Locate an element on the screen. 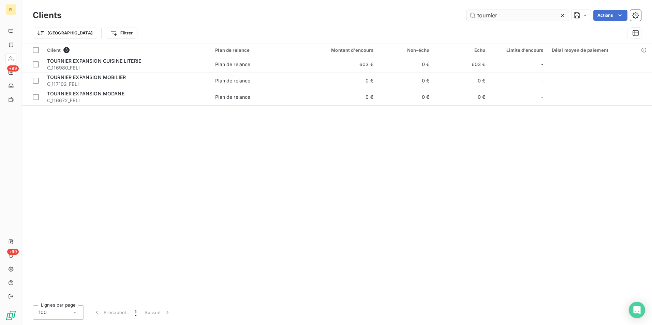  div: Open Intercom Messenger is located at coordinates (637, 310).